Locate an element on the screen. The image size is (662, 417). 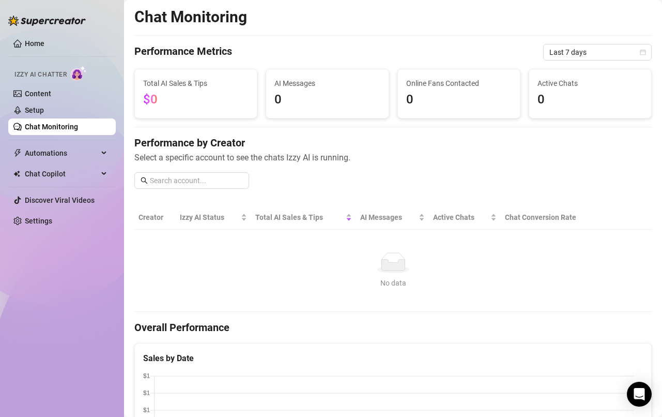
th: Total AI Sales & Tips is located at coordinates (304, 217).